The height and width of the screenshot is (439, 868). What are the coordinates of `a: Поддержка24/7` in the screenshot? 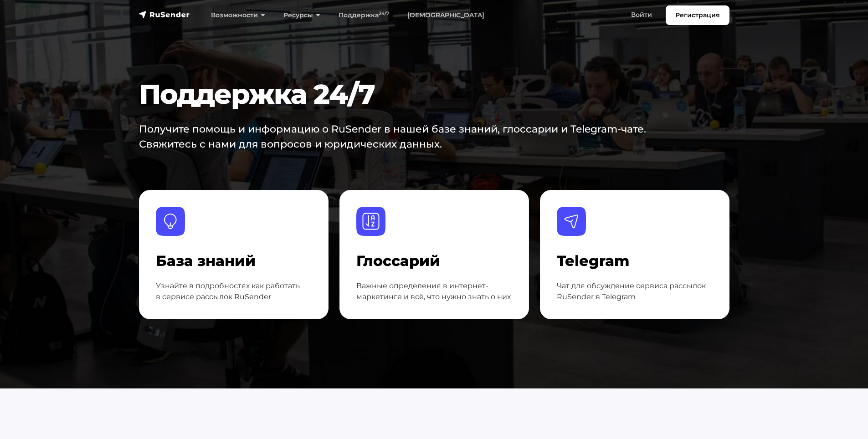 It's located at (364, 15).